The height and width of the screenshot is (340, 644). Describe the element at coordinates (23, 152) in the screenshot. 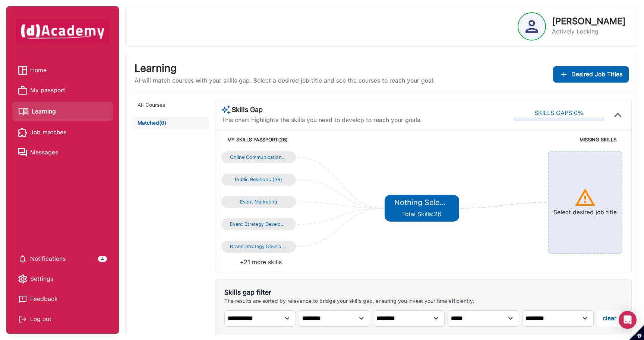

I see `img: Messages icon` at that location.